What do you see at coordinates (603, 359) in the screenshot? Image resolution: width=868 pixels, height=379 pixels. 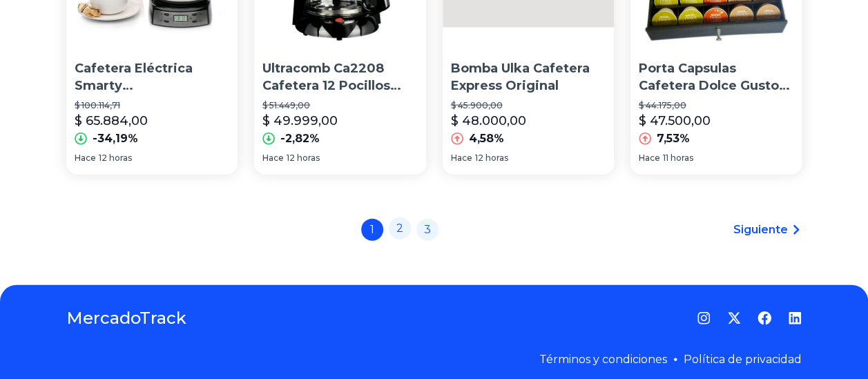 I see `a: Términos y condiciones` at bounding box center [603, 359].